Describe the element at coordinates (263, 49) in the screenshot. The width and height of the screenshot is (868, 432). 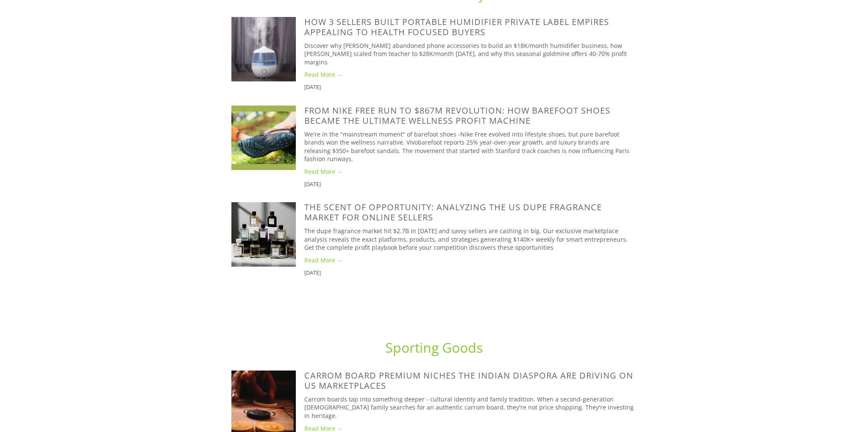
I see `img: How 3 Sellers Built Portable Humidifier Private Label Empires Appealing To Health Focused Buyers` at that location.